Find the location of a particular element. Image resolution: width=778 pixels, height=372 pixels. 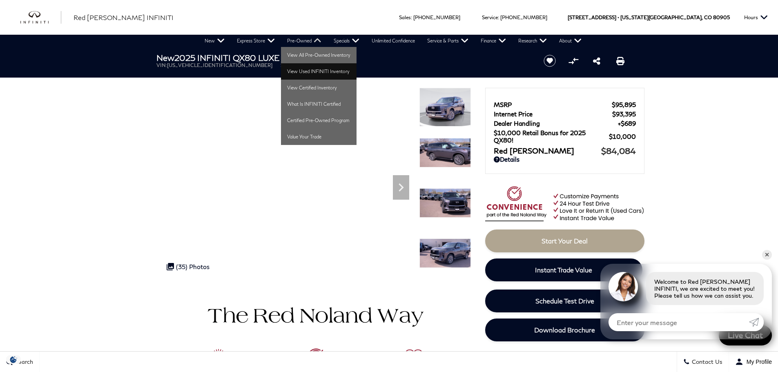

span: $689 is located at coordinates (627, 123).